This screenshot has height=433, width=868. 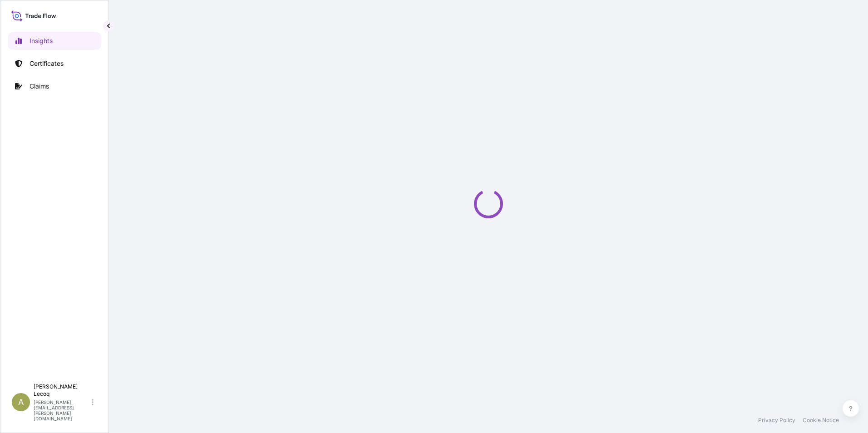 I want to click on a: Cookie Notice, so click(x=822, y=420).